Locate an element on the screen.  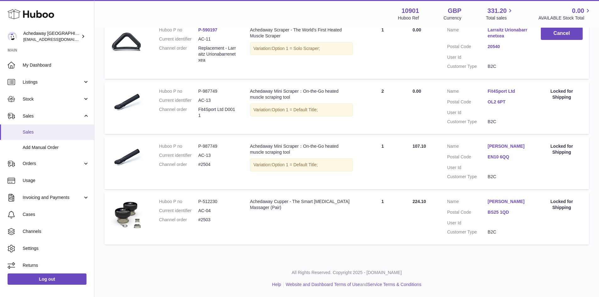
button: Cancel is located at coordinates (562, 33).